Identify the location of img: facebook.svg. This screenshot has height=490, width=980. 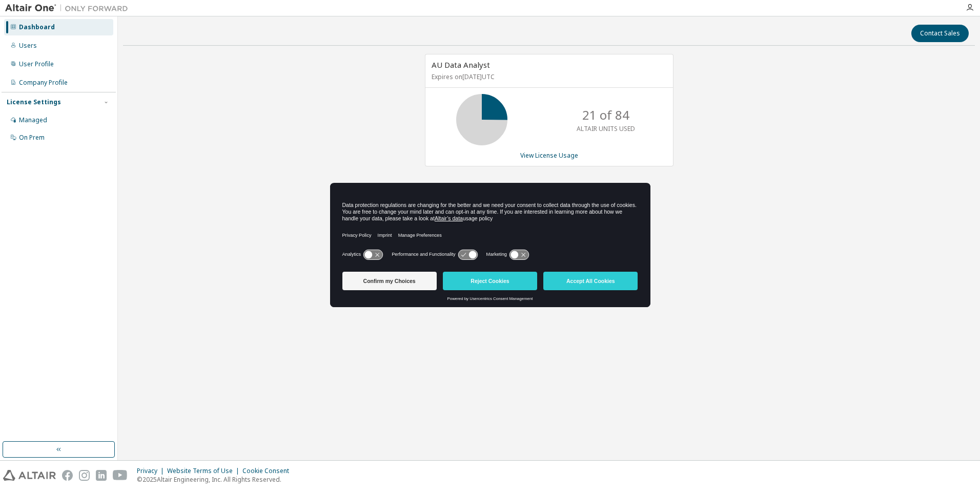
(67, 475).